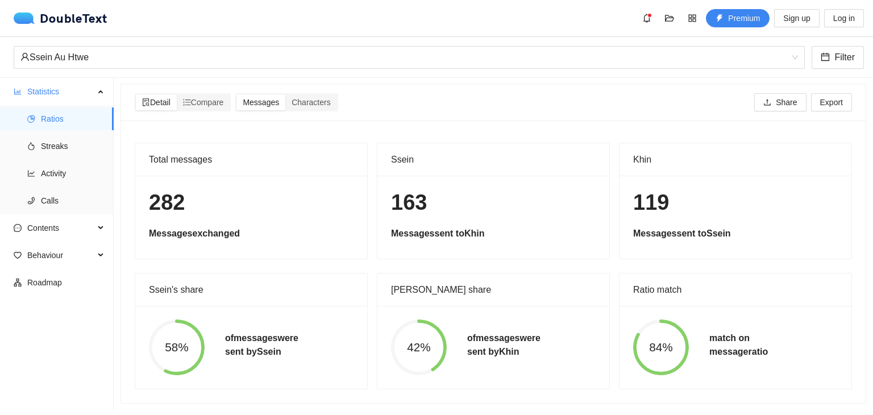 The height and width of the screenshot is (415, 873). I want to click on span: Behaviour, so click(61, 255).